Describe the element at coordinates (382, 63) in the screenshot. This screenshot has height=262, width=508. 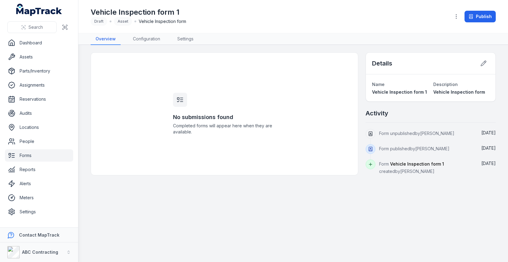
I see `h2: Details` at that location.